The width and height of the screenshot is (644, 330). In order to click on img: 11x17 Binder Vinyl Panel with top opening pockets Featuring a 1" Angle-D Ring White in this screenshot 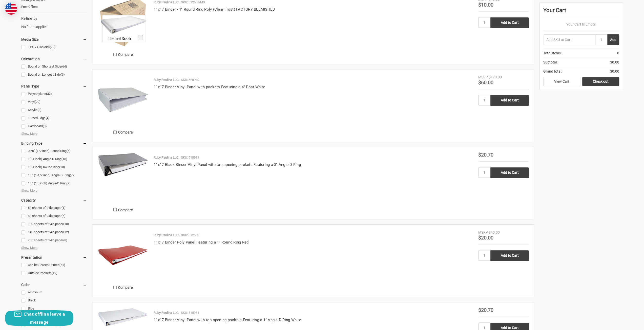, I will do `click(123, 317)`.